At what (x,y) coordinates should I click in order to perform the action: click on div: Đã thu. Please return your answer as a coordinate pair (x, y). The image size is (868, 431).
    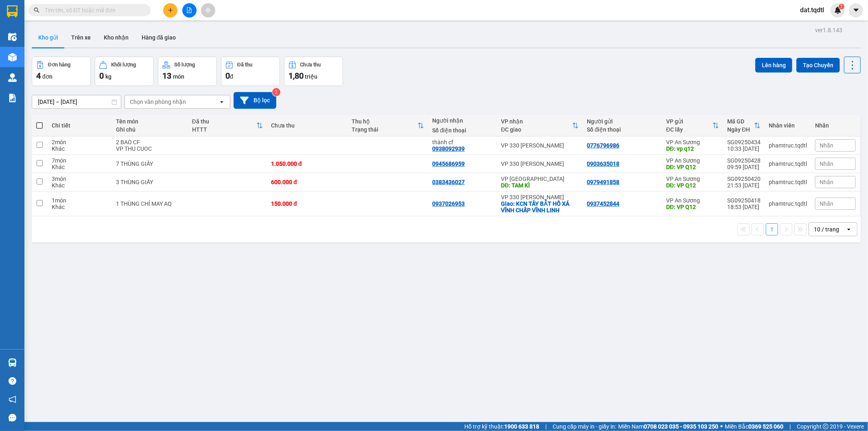
    Looking at the image, I should click on (224, 121).